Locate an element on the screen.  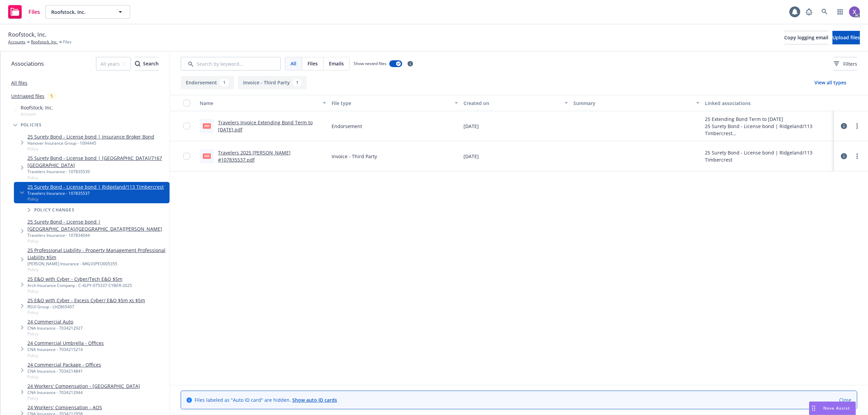
div: Arch Insurance Company - C-4LPY-075337-CYBER-2025 is located at coordinates (80, 285).